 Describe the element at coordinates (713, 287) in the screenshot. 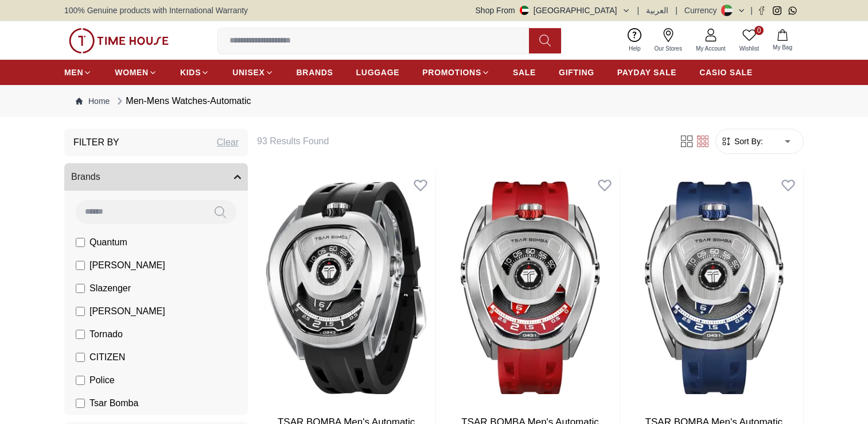

I see `a: TSAR BOMBA Men's Automatic Blue Dial Watch - TB8213A-03 SET` at that location.